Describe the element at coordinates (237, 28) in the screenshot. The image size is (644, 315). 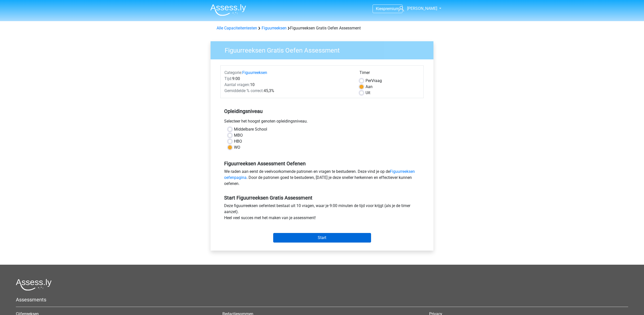
I see `a: Alle Capaciteitentesten` at that location.